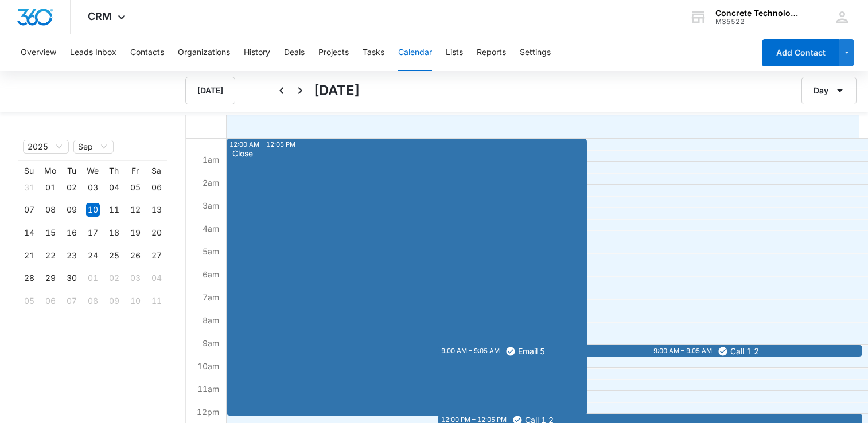 The image size is (868, 423). What do you see at coordinates (93, 188) in the screenshot?
I see `td: 2025-09-03` at bounding box center [93, 188].